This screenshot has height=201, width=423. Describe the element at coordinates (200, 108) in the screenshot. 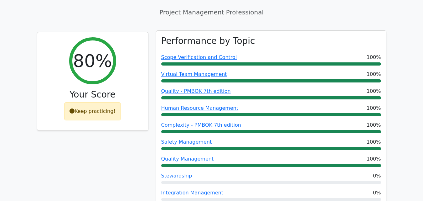

I see `a: Human Resource Management` at that location.